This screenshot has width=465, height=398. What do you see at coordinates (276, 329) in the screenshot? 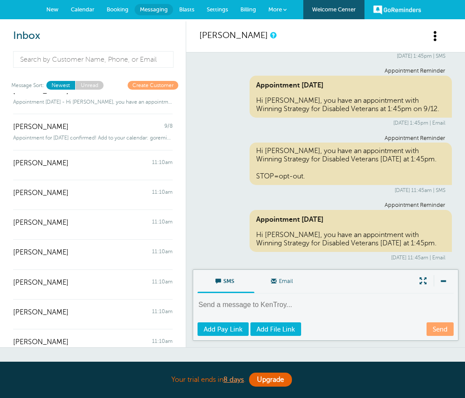
I see `span: Add File Link` at bounding box center [276, 329].